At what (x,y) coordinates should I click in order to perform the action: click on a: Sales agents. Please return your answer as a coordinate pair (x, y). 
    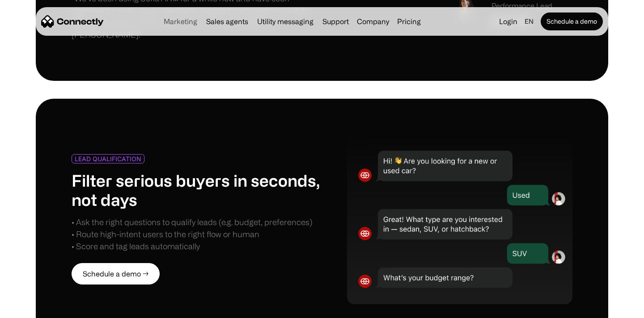
    Looking at the image, I should click on (227, 21).